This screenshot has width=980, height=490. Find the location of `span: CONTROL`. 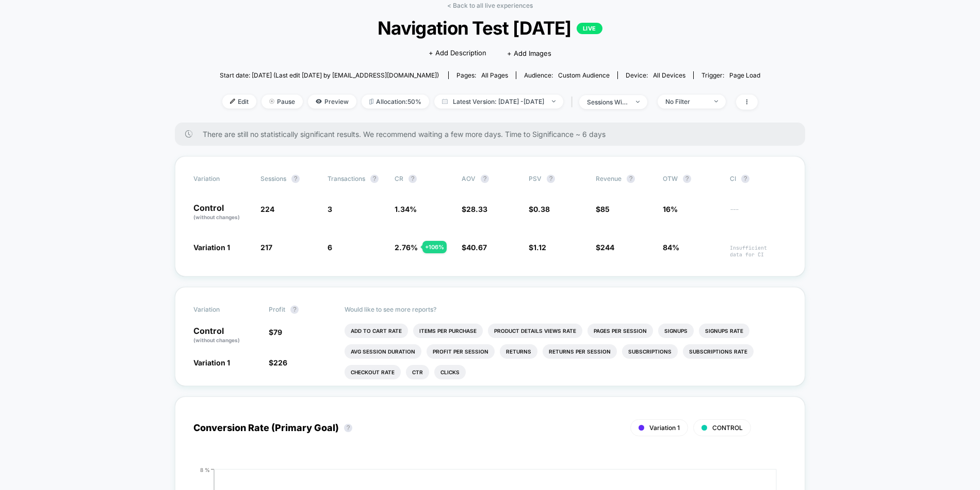

span: CONTROL is located at coordinates (728, 427).